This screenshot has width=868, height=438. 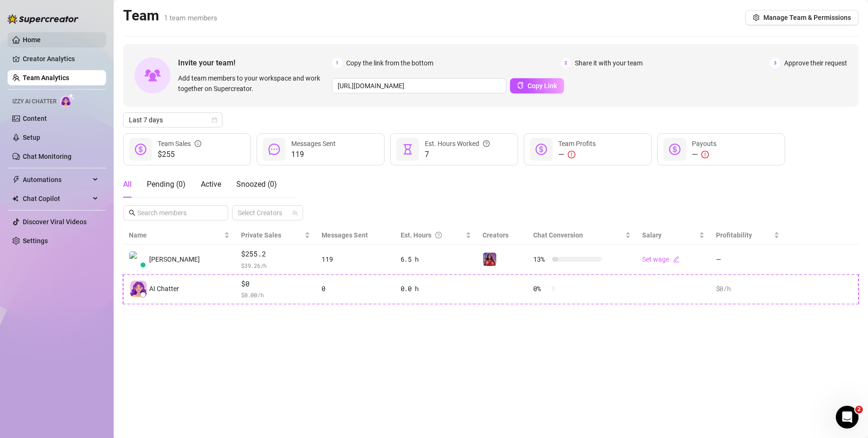 I want to click on span: hourglass, so click(x=408, y=149).